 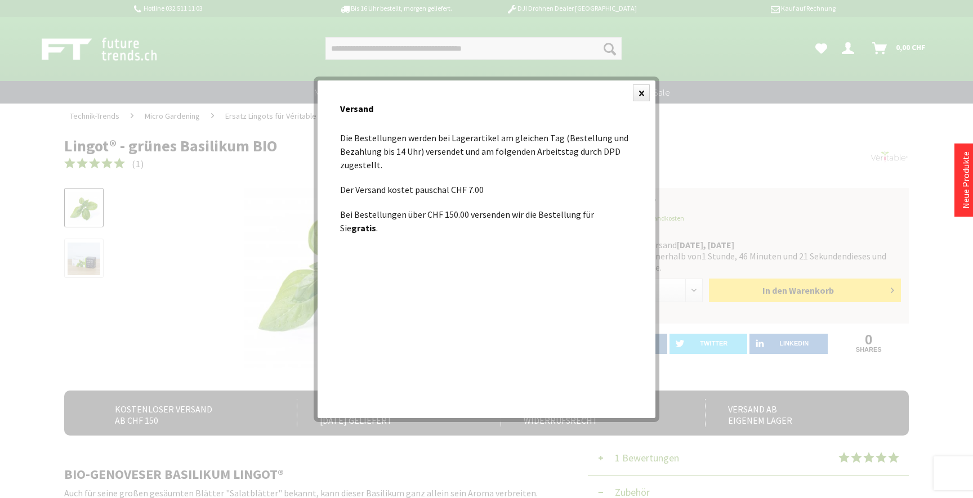 I want to click on strong: gratis, so click(x=364, y=228).